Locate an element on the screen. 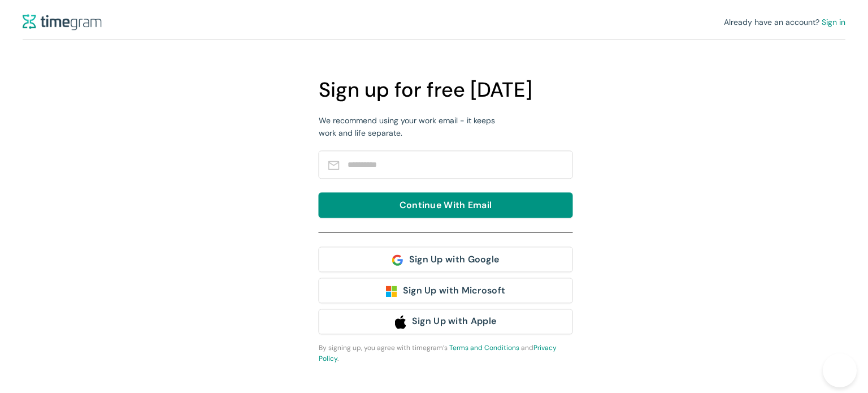 The width and height of the screenshot is (868, 393). div: By signing up, you agree with timegram’s and . is located at coordinates (446, 353).